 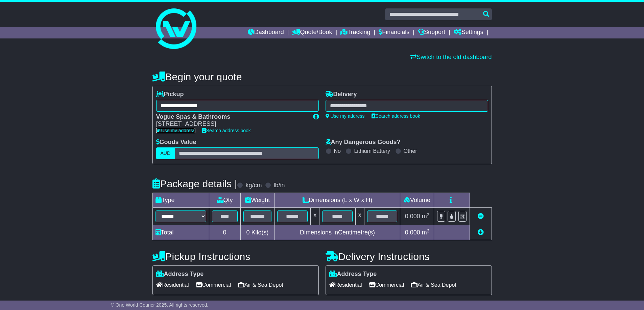 I want to click on span: © One World Courier 2025. All rights reserved., so click(x=159, y=305).